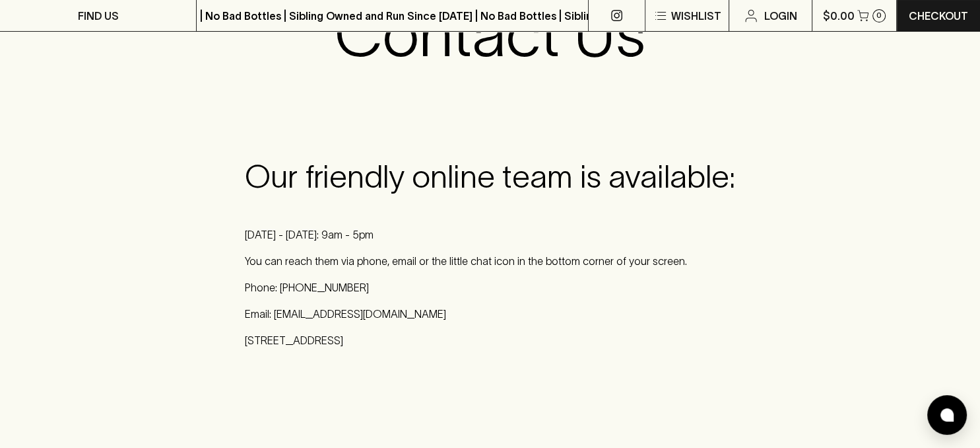 The image size is (980, 448). I want to click on p: Wishlist, so click(696, 16).